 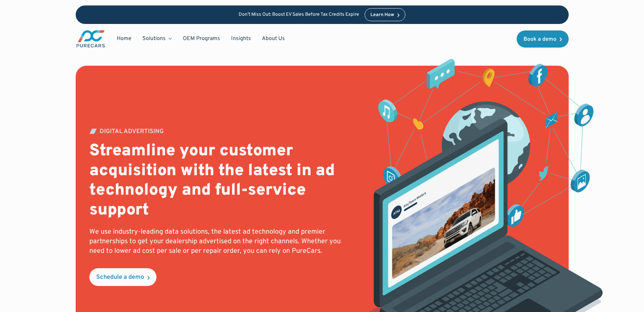 What do you see at coordinates (132, 132) in the screenshot?
I see `div: DIGITAL ADVERTISING` at bounding box center [132, 132].